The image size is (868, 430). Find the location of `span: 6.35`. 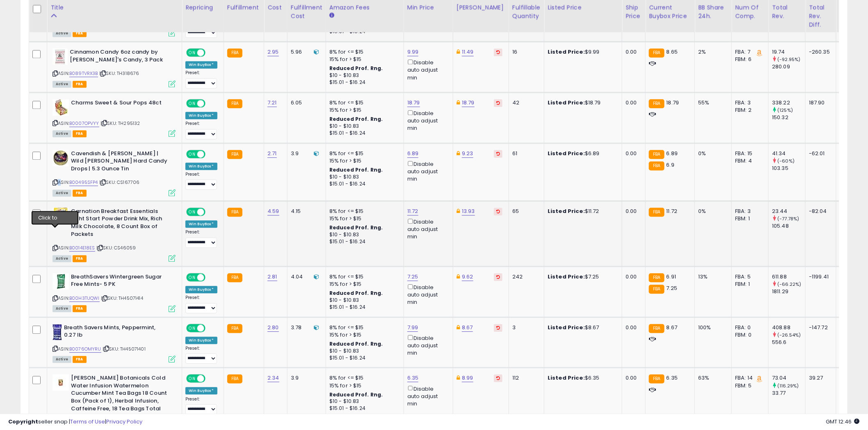

span: 6.35 is located at coordinates (672, 378).